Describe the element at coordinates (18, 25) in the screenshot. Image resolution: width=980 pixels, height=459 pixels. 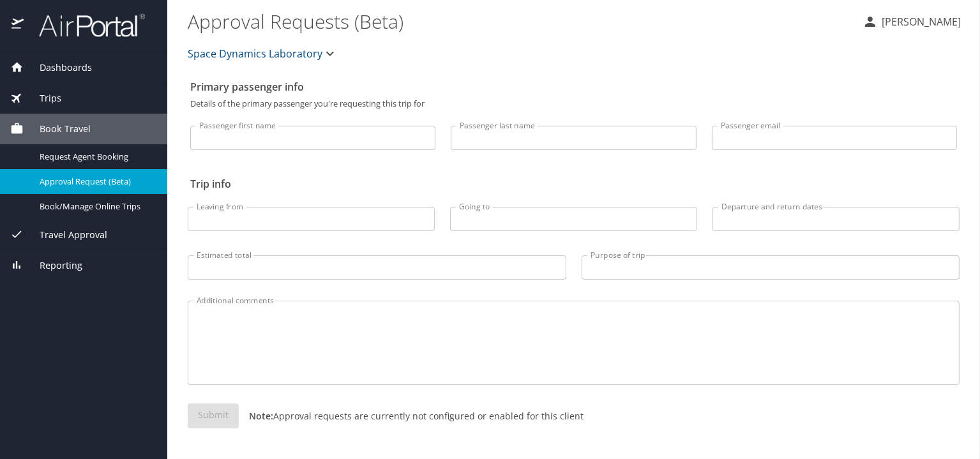
I see `img: icon-airportal.png` at that location.